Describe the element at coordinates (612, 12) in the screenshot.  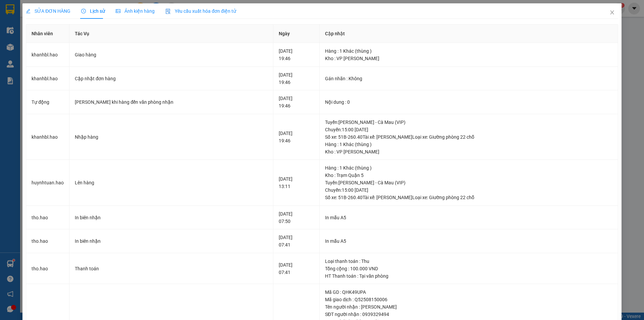
I see `span: close` at that location.